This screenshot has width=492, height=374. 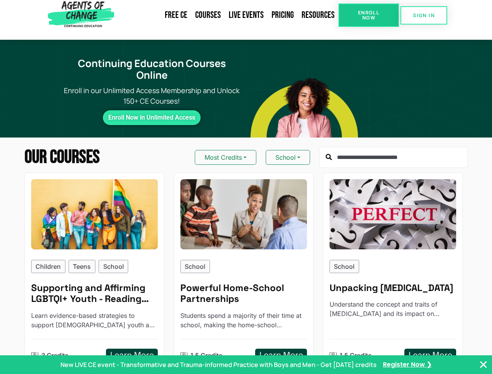 What do you see at coordinates (176, 15) in the screenshot?
I see `a: Free CE` at bounding box center [176, 15].